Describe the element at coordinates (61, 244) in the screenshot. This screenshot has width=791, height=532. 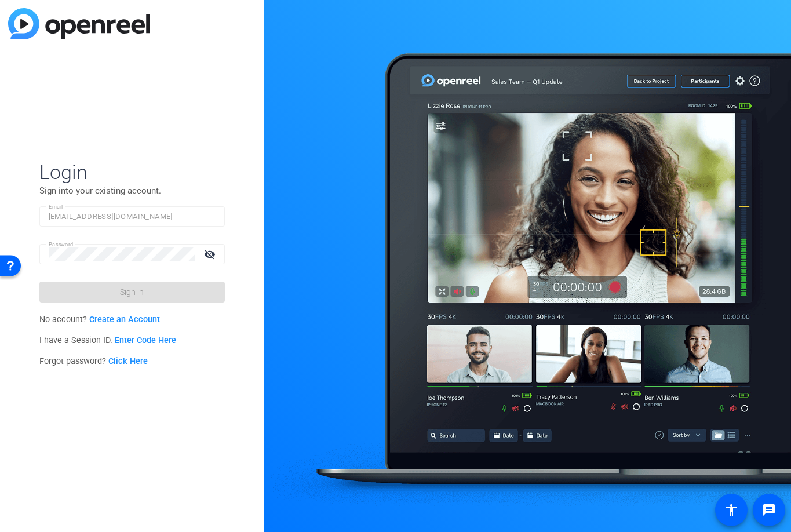
I see `mat-label: Password` at that location.